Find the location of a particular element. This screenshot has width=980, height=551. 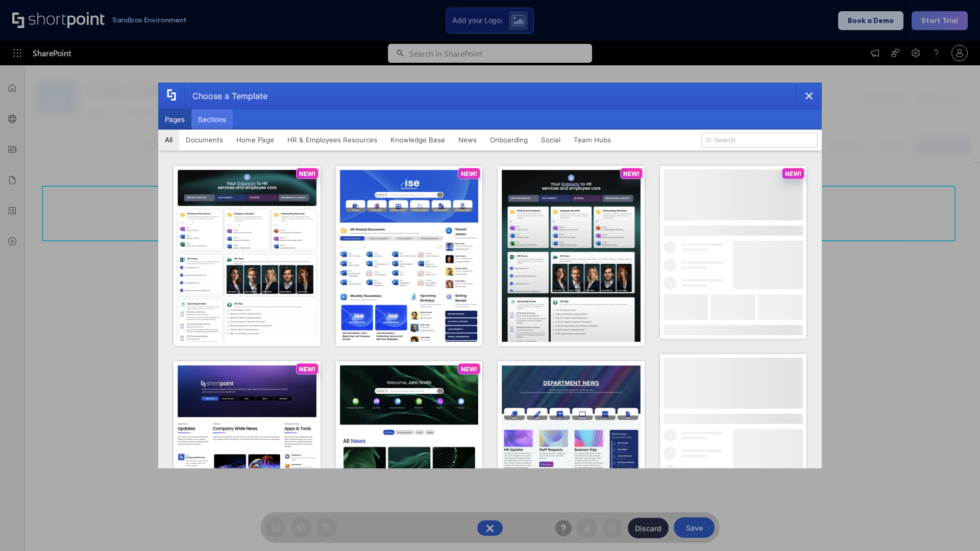

div: Chat Widget is located at coordinates (889, 492).